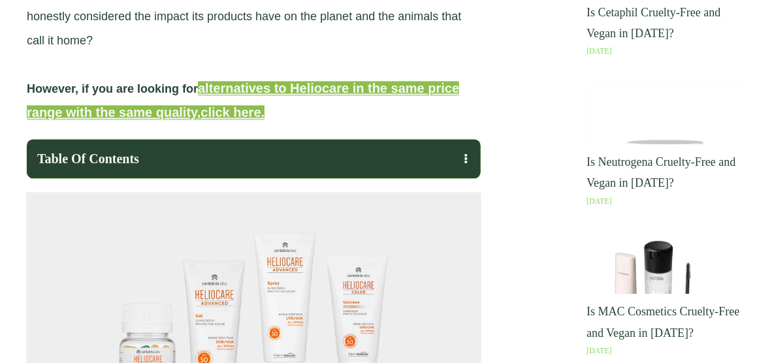 The height and width of the screenshot is (363, 757). What do you see at coordinates (243, 100) in the screenshot?
I see `a: alternatives to Heliocare in the same price range with the same quality,click here.` at bounding box center [243, 100].